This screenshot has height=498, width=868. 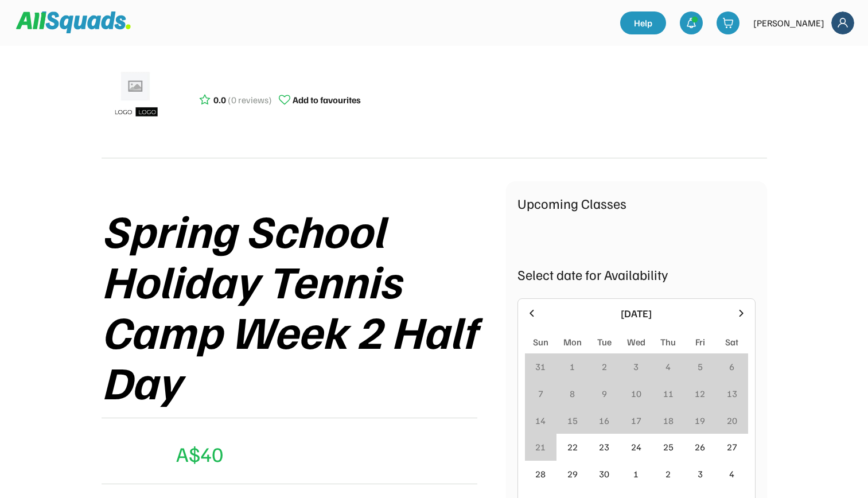 What do you see at coordinates (540, 421) in the screenshot?
I see `div: 14` at bounding box center [540, 421].